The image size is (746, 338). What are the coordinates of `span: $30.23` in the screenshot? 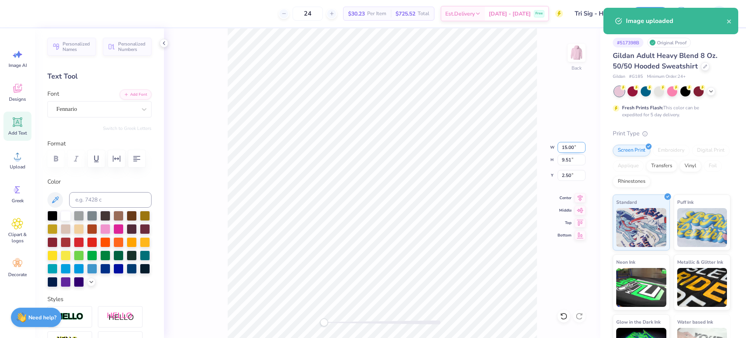 It's located at (356, 14).